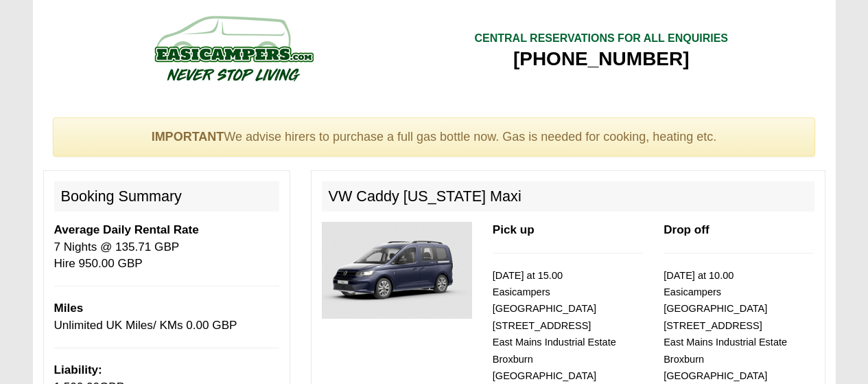 The image size is (868, 384). I want to click on p: Unlimited UK Miles/ KMs 0.00 GBP, so click(167, 316).